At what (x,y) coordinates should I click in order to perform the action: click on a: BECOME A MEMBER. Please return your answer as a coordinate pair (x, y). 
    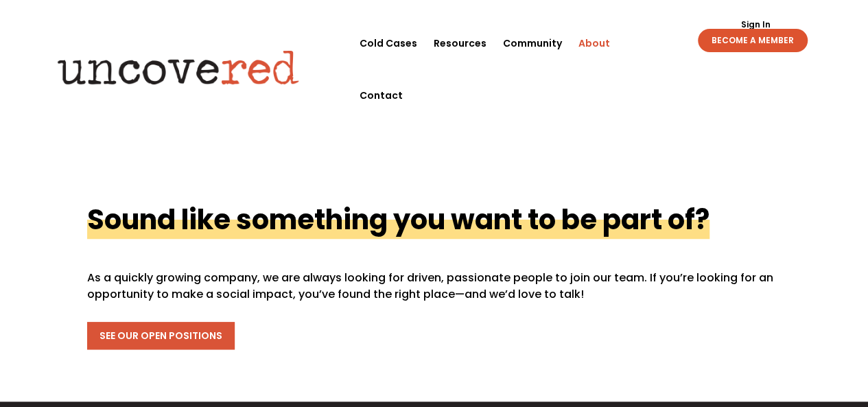
    Looking at the image, I should click on (753, 41).